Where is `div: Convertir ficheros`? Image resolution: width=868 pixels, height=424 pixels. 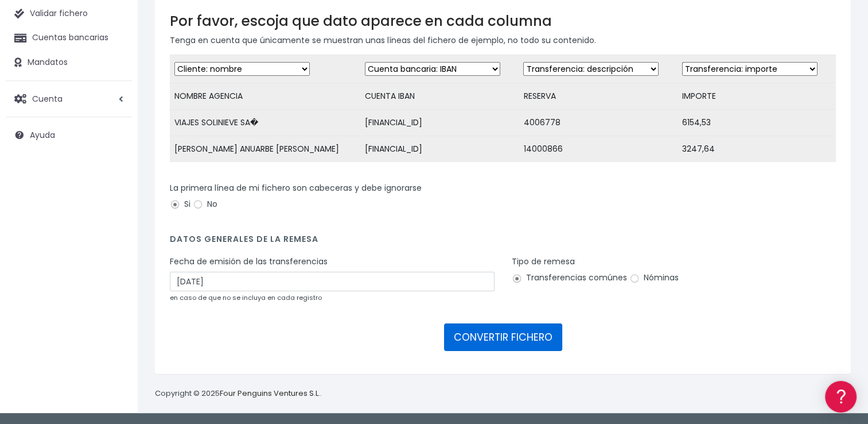 div: Convertir ficheros is located at coordinates (115, 132).